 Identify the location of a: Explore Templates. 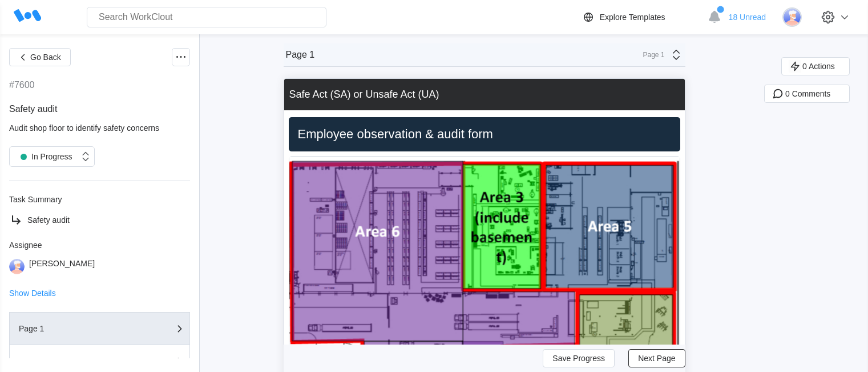
(642, 17).